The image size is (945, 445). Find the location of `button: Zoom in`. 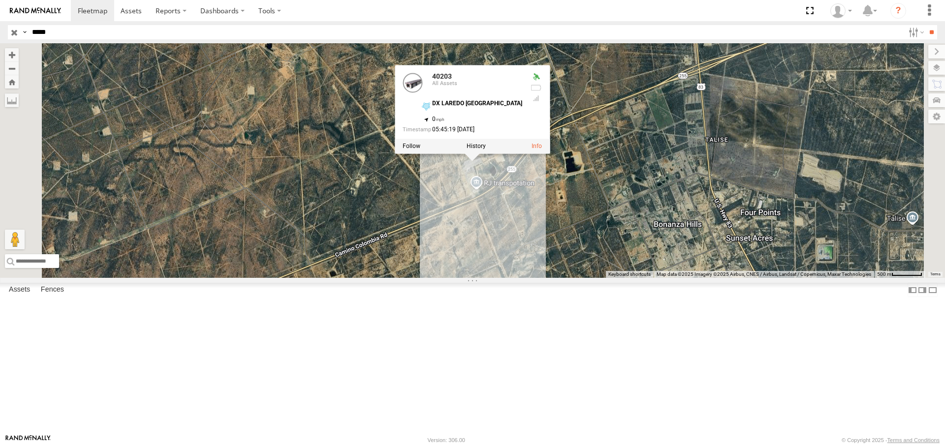

button: Zoom in is located at coordinates (12, 55).